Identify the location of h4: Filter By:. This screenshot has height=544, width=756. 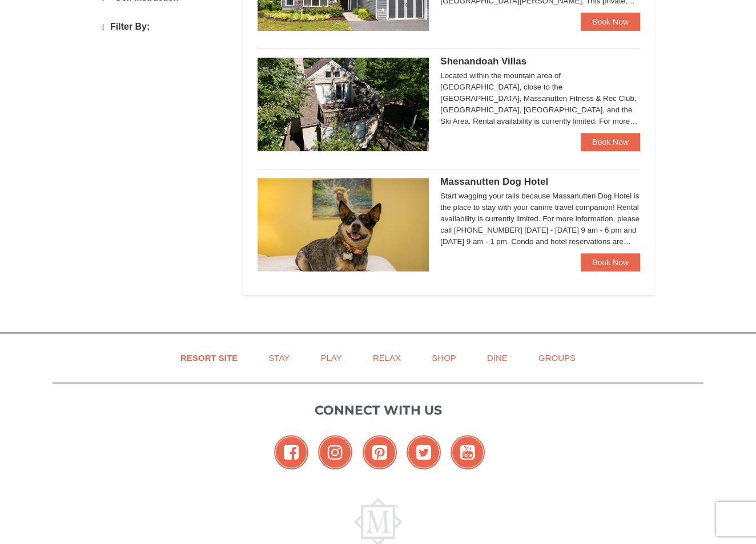
(165, 27).